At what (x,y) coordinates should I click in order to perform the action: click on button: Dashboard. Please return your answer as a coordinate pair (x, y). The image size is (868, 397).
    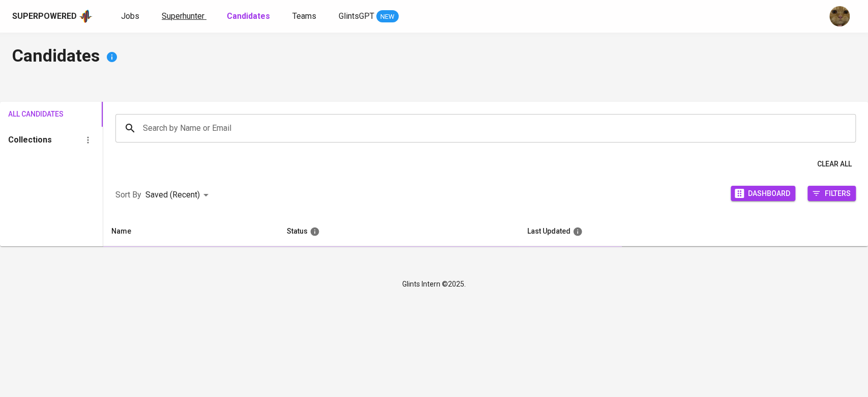
    Looking at the image, I should click on (763, 193).